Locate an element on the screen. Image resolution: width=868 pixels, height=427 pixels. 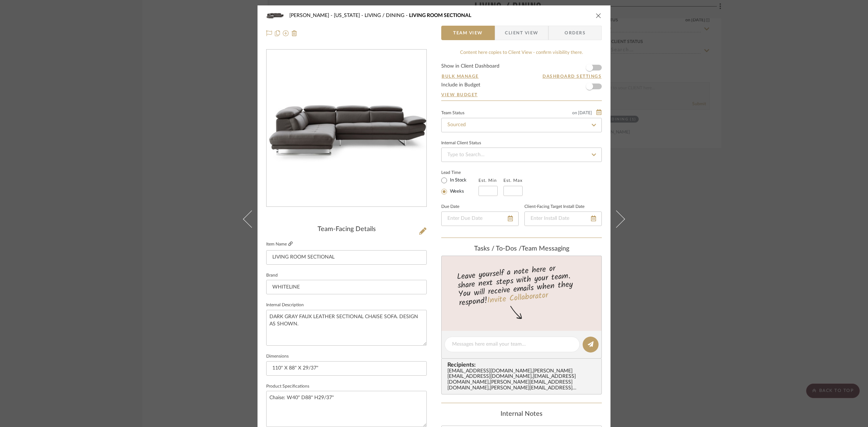
label: In Stock is located at coordinates (457, 180).